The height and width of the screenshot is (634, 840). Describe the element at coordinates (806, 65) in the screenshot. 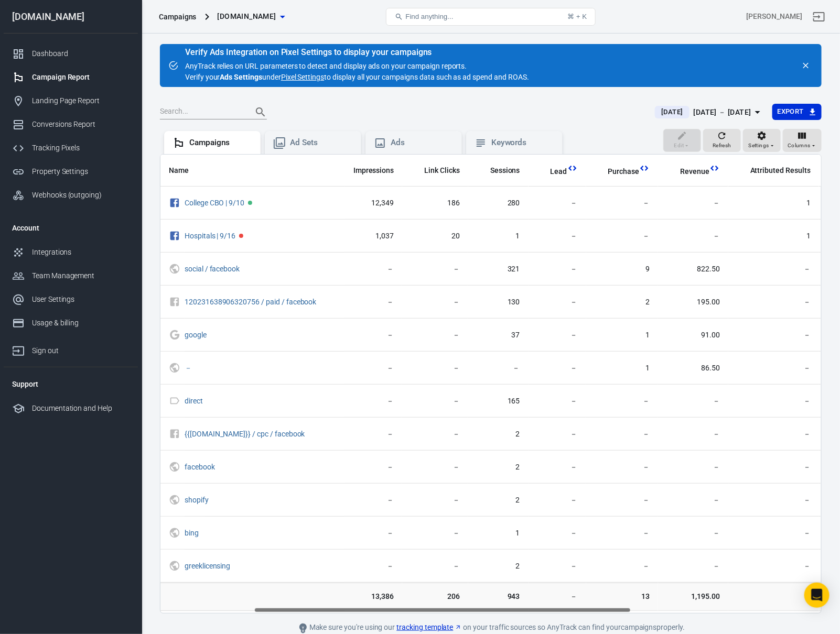

I see `button: close` at that location.